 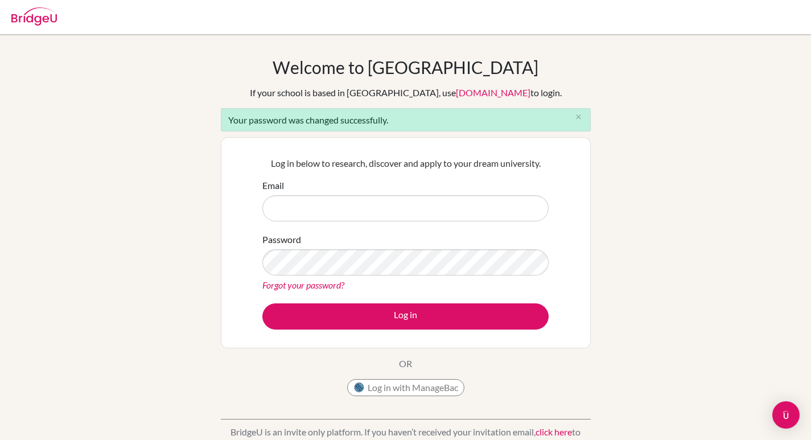 I want to click on button: Close, so click(x=579, y=117).